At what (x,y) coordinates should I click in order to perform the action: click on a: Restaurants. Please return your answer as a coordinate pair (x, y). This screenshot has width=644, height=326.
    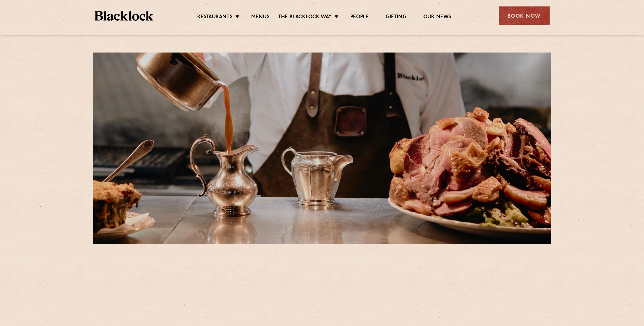
    Looking at the image, I should click on (215, 17).